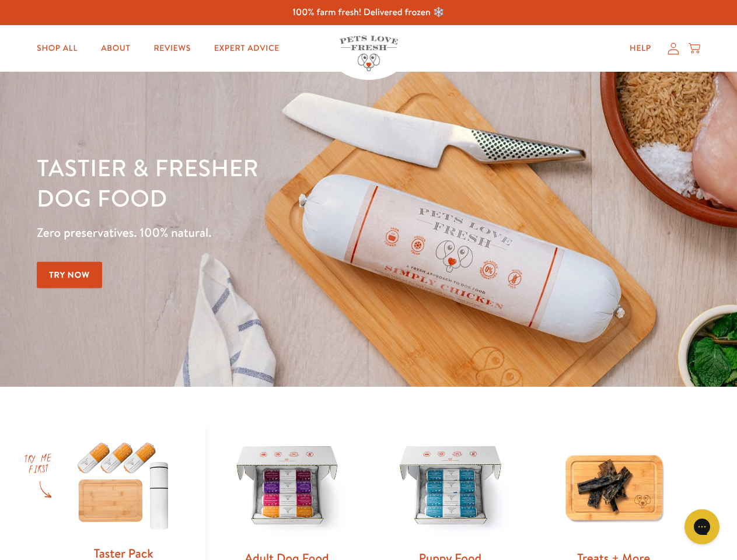 The width and height of the screenshot is (737, 560). What do you see at coordinates (640, 48) in the screenshot?
I see `a: Help` at bounding box center [640, 48].